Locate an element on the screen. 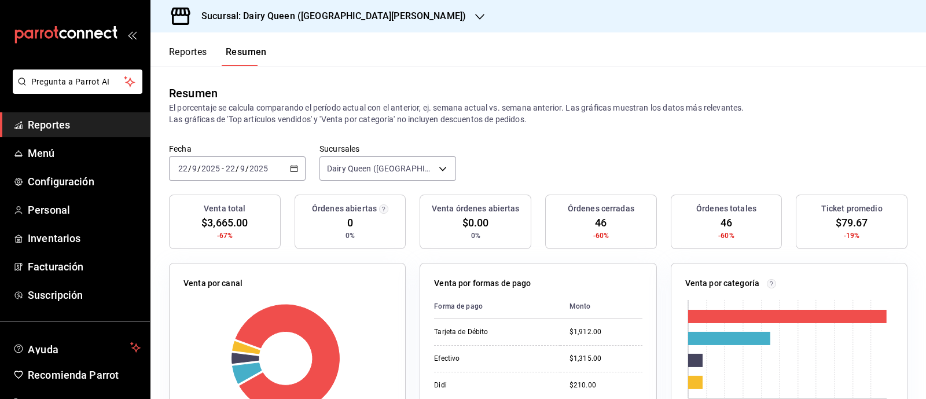 The height and width of the screenshot is (399, 926). p: Venta por canal is located at coordinates (213, 283).